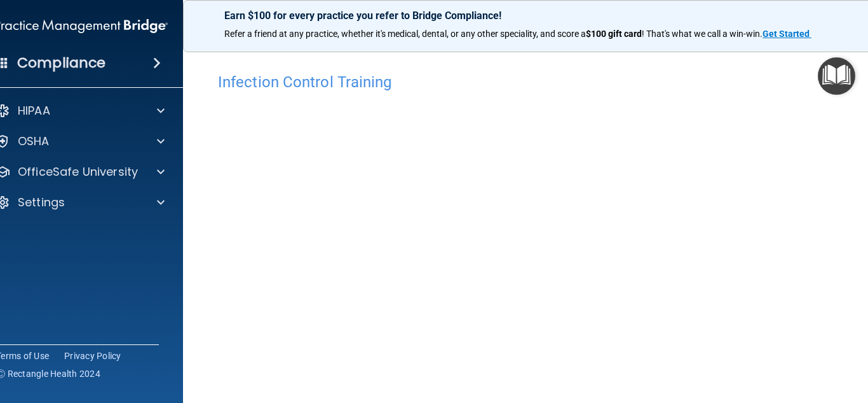 The width and height of the screenshot is (868, 403). What do you see at coordinates (786, 34) in the screenshot?
I see `strong: Get Started` at bounding box center [786, 34].